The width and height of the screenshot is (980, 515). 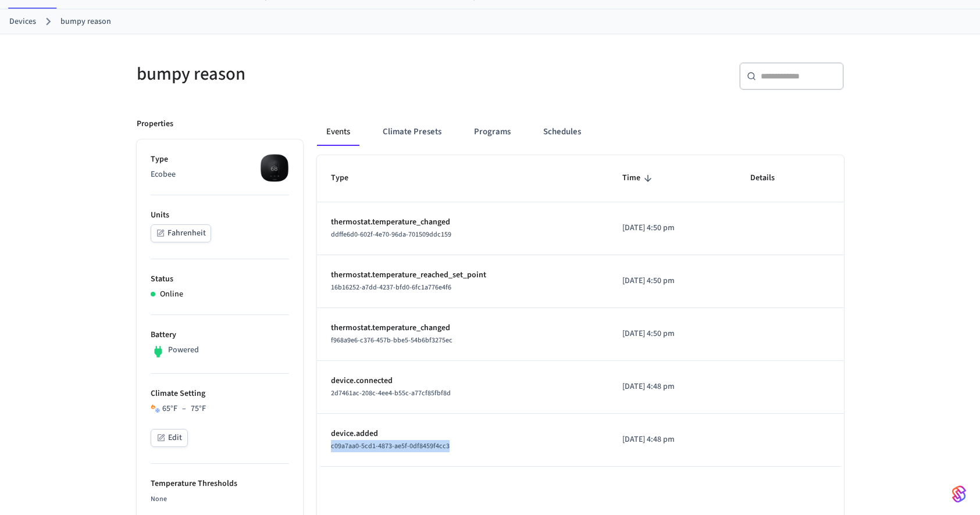 I want to click on p: Status, so click(x=220, y=279).